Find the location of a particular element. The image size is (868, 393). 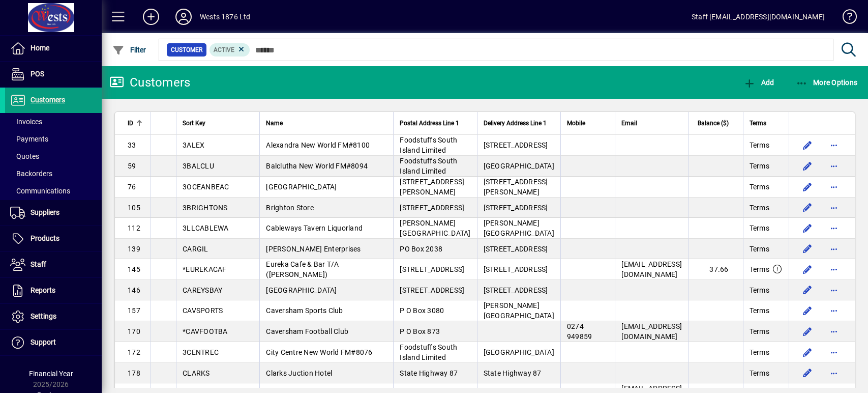

span: Email is located at coordinates (629, 123).